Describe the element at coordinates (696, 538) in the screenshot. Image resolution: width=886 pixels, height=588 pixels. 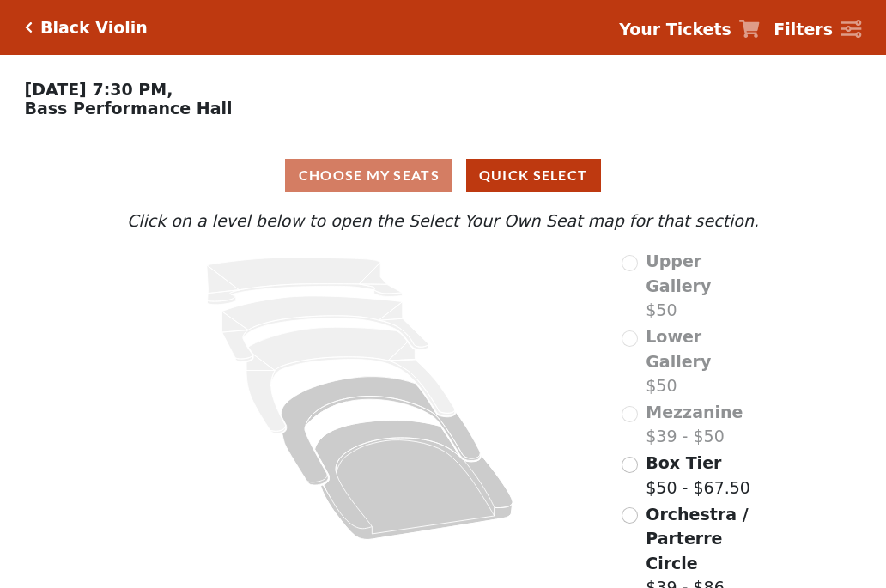
I see `span: Orchestra / Parterre Circle` at that location.